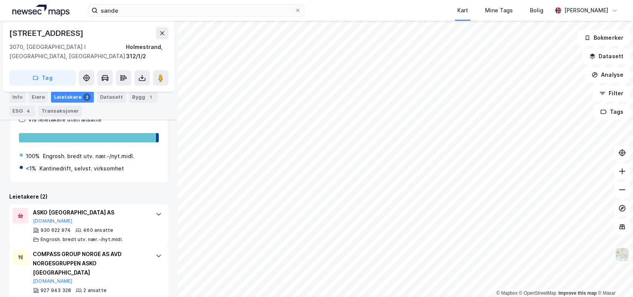  Describe the element at coordinates (98, 231) in the screenshot. I see `div: 460 ansatte` at that location.